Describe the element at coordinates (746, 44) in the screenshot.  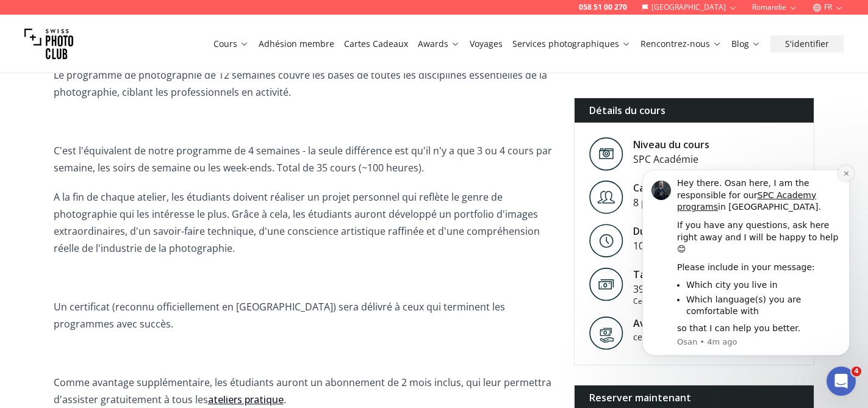
I see `a: Blog` at that location.